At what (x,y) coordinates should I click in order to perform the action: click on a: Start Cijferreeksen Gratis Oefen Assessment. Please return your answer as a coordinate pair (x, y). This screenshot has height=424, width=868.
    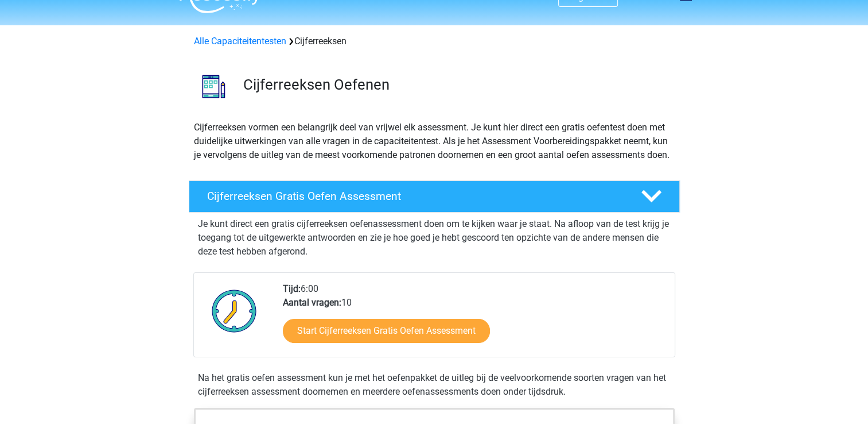
    Looking at the image, I should click on (386, 331).